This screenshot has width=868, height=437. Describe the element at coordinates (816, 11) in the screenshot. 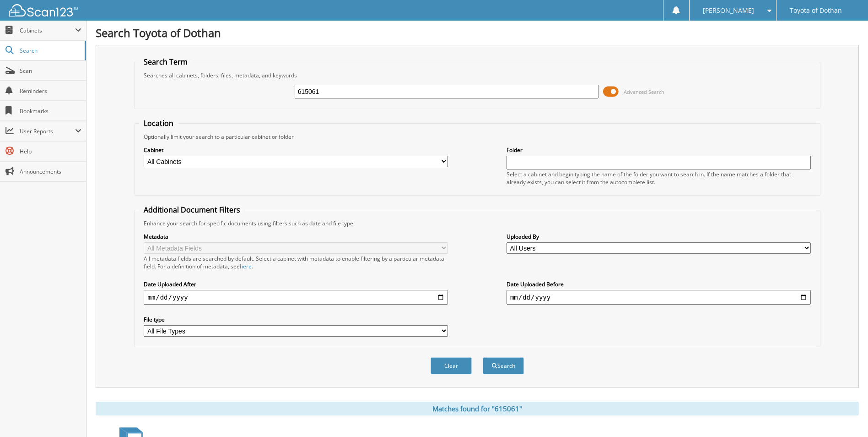

I see `span: Toyota of Dothan` at that location.